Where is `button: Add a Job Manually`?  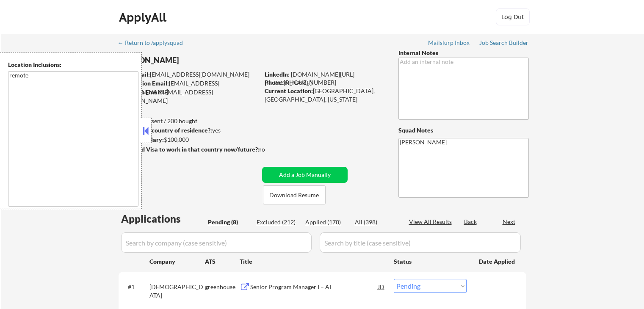 button: Add a Job Manually is located at coordinates (305, 175).